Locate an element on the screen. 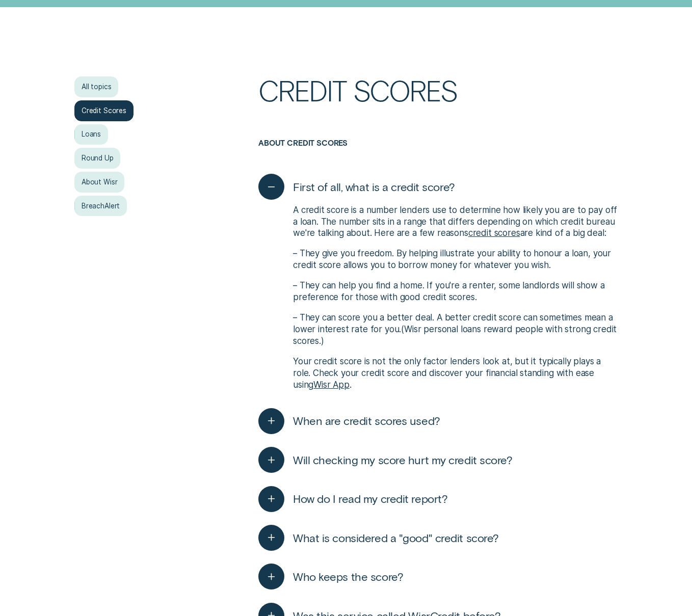 Image resolution: width=692 pixels, height=616 pixels. span: First of all, what is a credit score? is located at coordinates (374, 187).